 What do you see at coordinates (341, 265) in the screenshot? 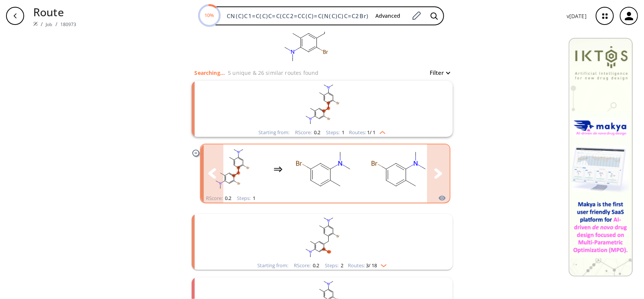
I see `span: 2` at bounding box center [341, 265].